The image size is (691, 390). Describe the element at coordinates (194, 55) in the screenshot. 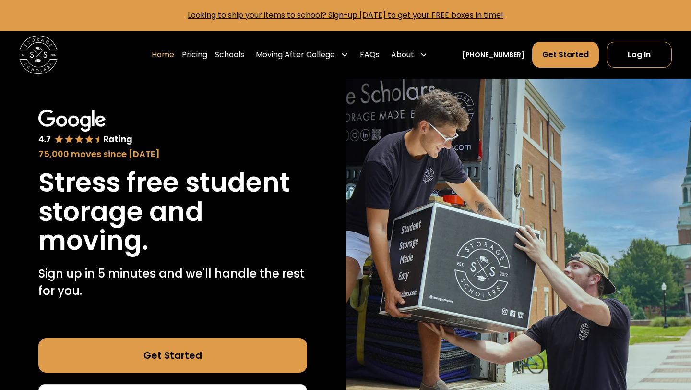

I see `a: Pricing` at that location.